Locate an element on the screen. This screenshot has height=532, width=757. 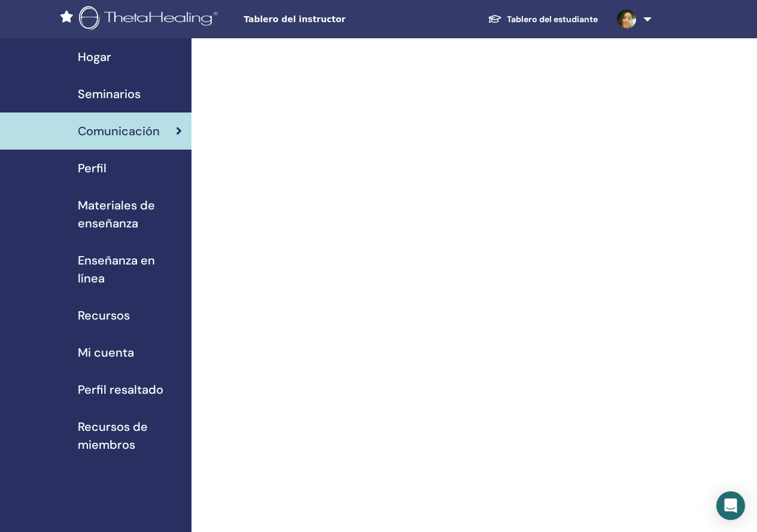
span: Hogar is located at coordinates (95, 57).